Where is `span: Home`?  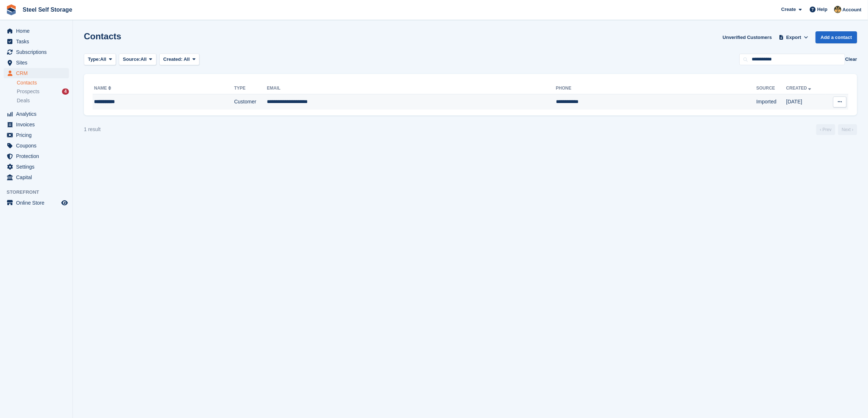 span: Home is located at coordinates (38, 31).